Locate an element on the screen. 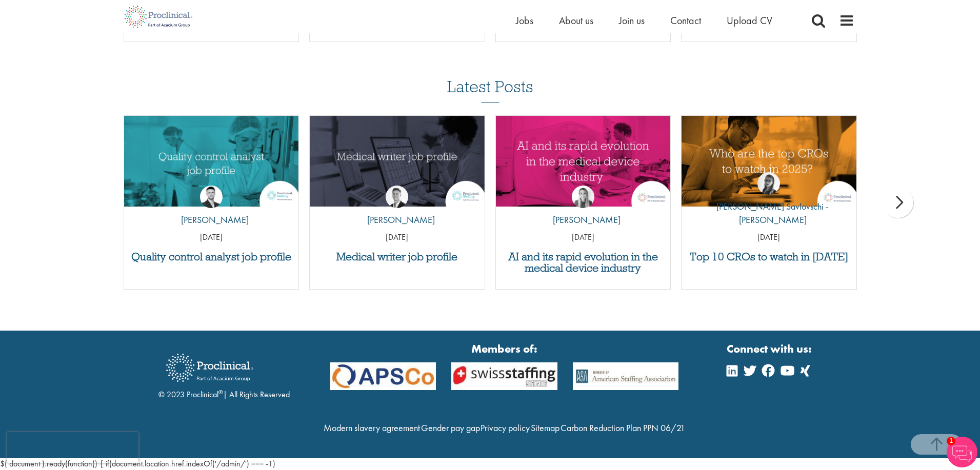  strong: Connect with us: is located at coordinates (770, 348).